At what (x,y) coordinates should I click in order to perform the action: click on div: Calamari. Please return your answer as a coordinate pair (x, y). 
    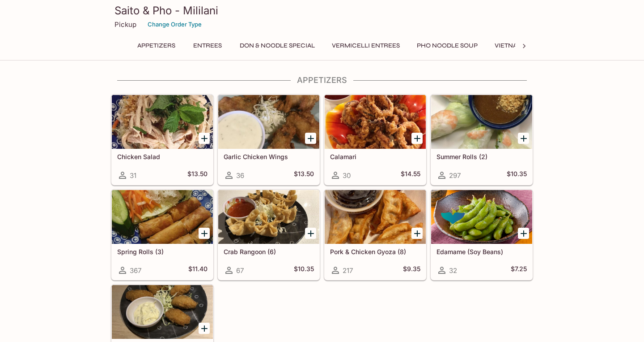
    Looking at the image, I should click on (376, 122).